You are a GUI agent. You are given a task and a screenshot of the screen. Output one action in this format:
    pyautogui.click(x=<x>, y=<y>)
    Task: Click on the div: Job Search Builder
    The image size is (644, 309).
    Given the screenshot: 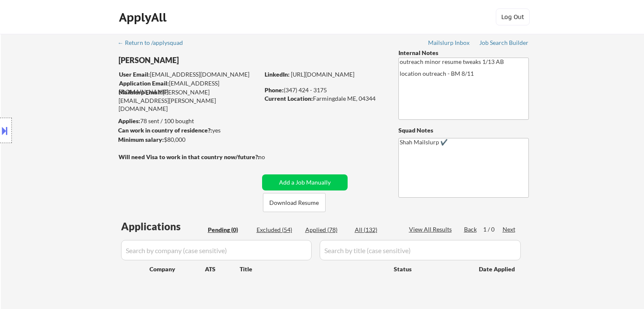 What is the action you would take?
    pyautogui.click(x=504, y=43)
    